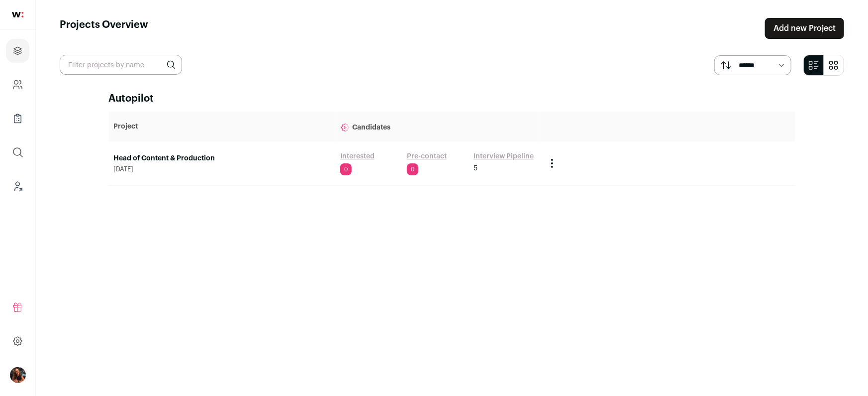  Describe the element at coordinates (438, 126) in the screenshot. I see `p: Candidates` at that location.